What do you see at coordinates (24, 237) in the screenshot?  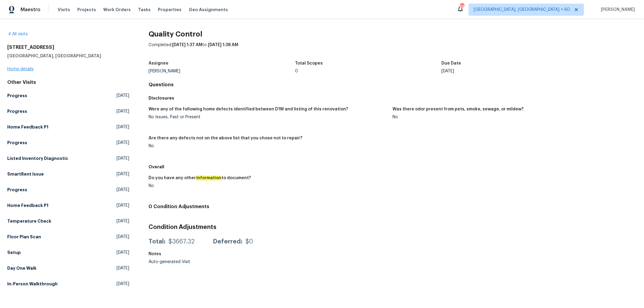 I see `h5: Floor Plan Scan` at bounding box center [24, 237].